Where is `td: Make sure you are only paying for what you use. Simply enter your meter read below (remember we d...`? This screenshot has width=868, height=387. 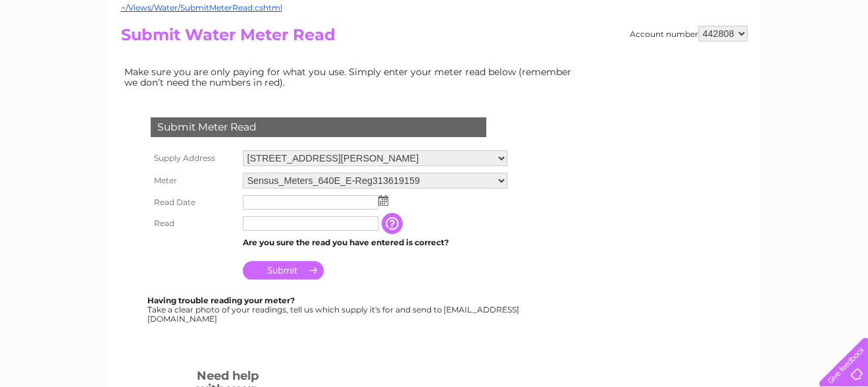 td: Make sure you are only paying for what you use. Simply enter your meter read below (remember we d... is located at coordinates (351, 77).